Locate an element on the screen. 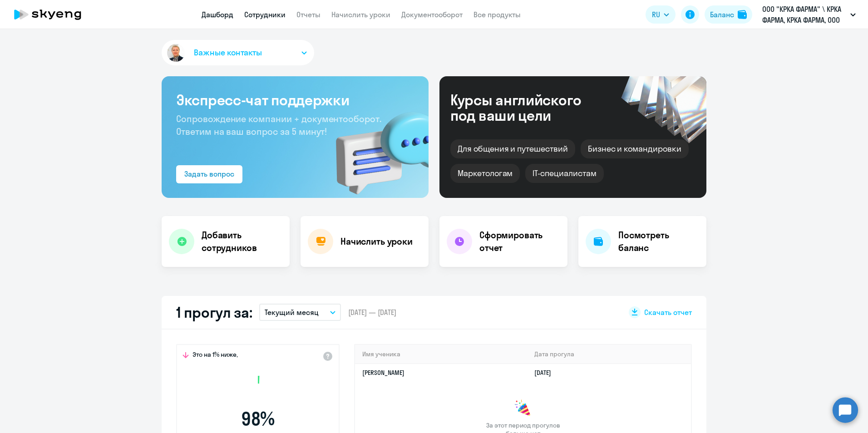  th: Дата прогула is located at coordinates (609, 354).